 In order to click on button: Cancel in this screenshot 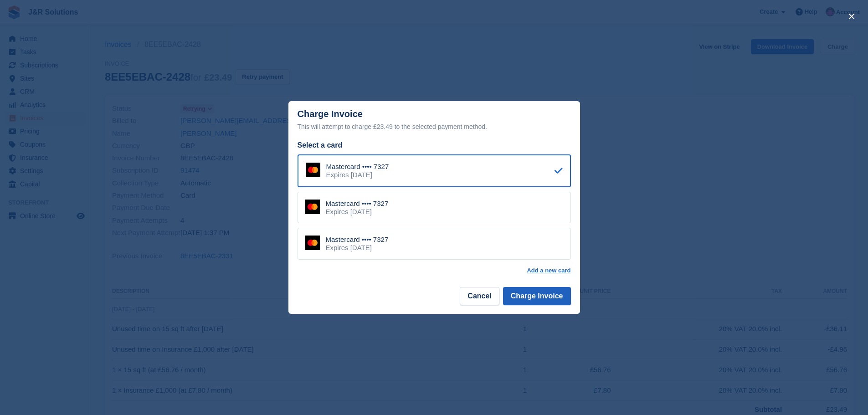, I will do `click(479, 296)`.